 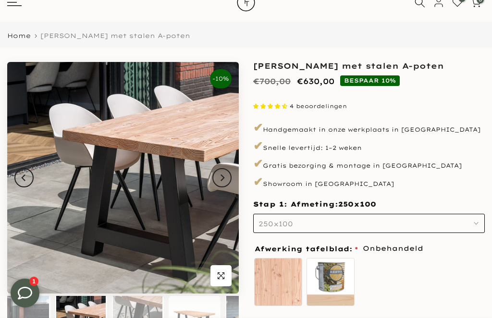 What do you see at coordinates (316, 81) in the screenshot?
I see `ins: €630,00` at bounding box center [316, 81].